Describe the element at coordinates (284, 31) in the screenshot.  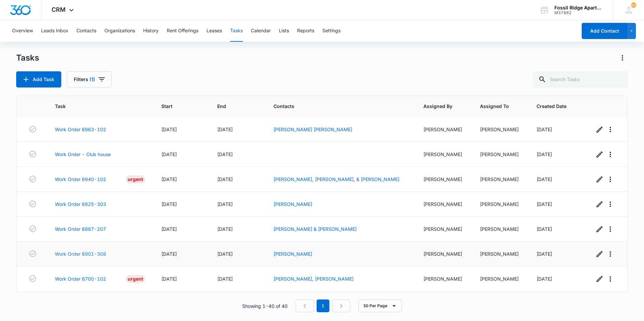
I see `button: Lists` at that location.